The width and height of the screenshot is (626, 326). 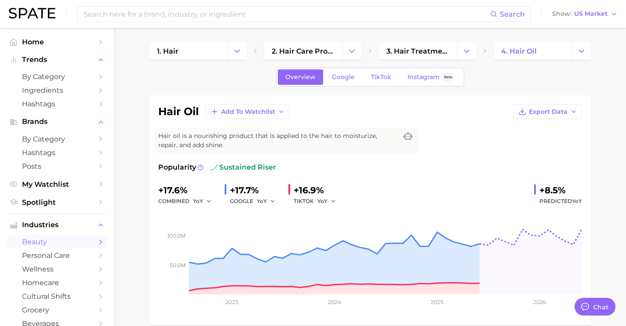 What do you see at coordinates (519, 51) in the screenshot?
I see `span: 4. hair oil` at bounding box center [519, 51].